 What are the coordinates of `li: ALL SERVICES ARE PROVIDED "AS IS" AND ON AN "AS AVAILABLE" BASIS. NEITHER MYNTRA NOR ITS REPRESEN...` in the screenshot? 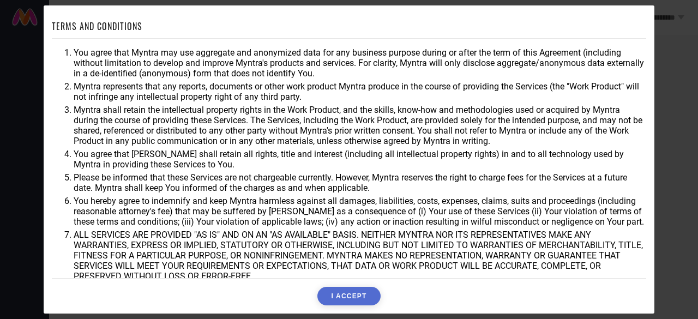 It's located at (360, 255).